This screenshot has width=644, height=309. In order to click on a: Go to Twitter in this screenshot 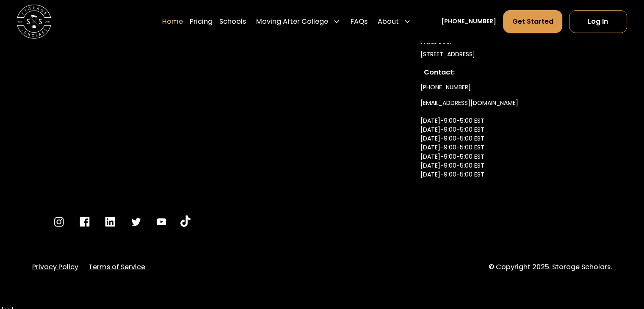, I will do `click(136, 222)`.